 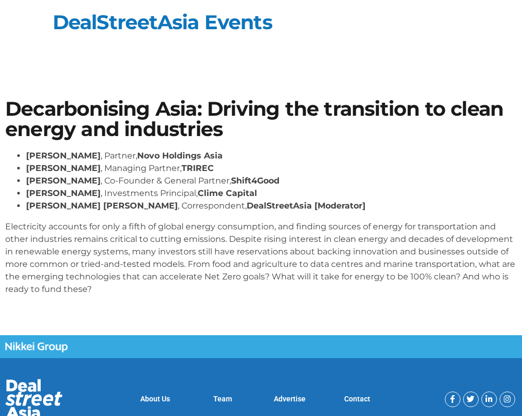 What do you see at coordinates (261, 258) in the screenshot?
I see `p: Electricity accounts for only a fifth of global energy consumption, and finding sources of energy...` at bounding box center [261, 258].